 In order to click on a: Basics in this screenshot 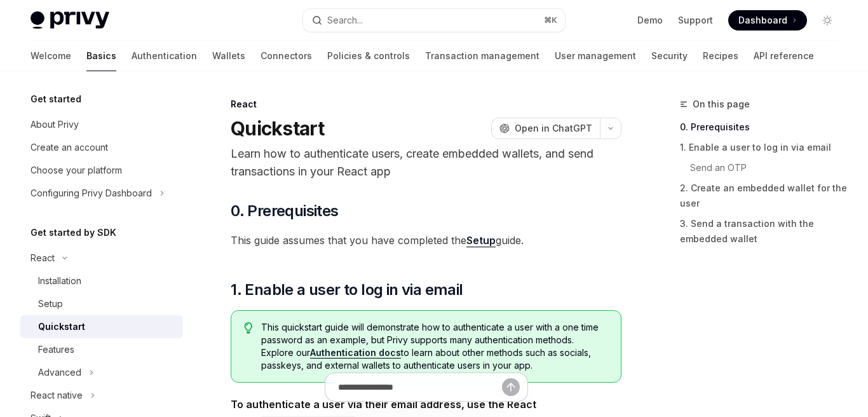, I will do `click(101, 56)`.